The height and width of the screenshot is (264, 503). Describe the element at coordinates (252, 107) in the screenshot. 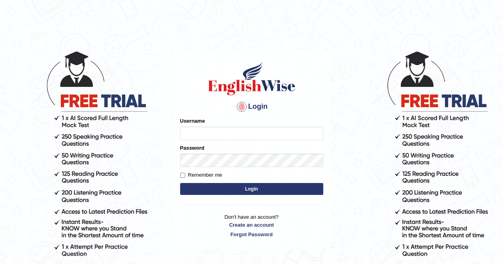

I see `h4: Login` at that location.